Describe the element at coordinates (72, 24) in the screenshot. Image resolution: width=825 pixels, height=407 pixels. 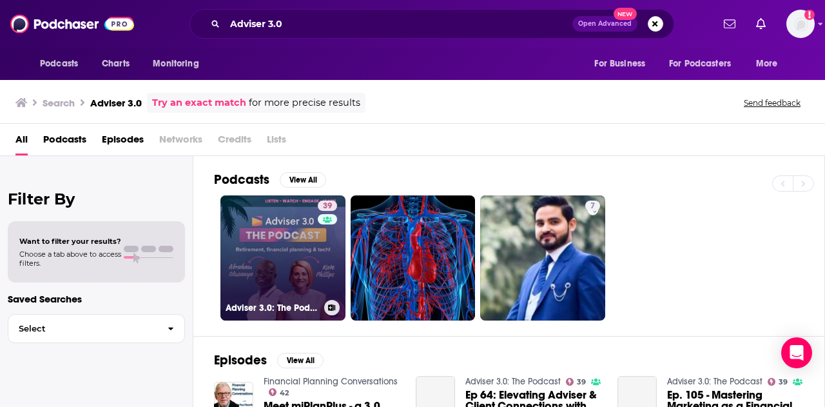
I see `img: Podchaser - Follow, Share and Rate Podcasts` at that location.